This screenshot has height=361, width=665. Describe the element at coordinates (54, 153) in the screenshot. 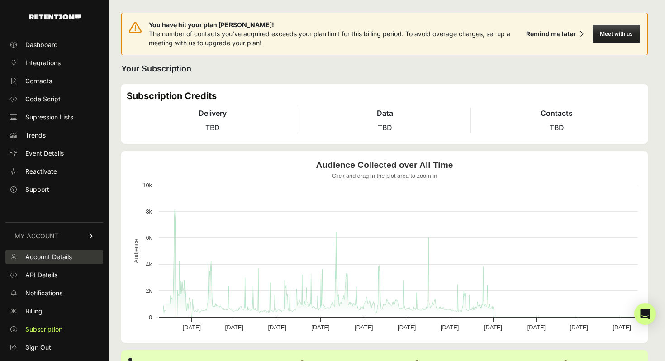

I see `a: Event Details` at that location.